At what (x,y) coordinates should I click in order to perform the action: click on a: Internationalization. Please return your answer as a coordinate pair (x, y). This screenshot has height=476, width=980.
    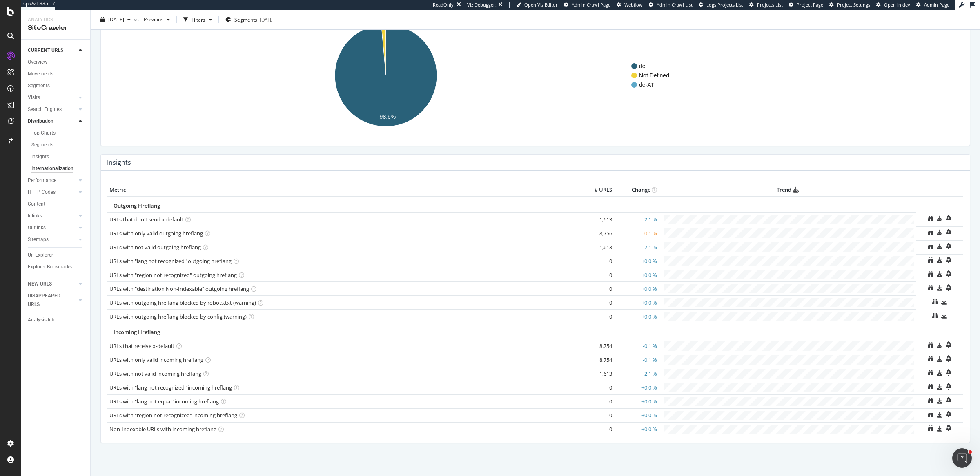
    Looking at the image, I should click on (58, 168).